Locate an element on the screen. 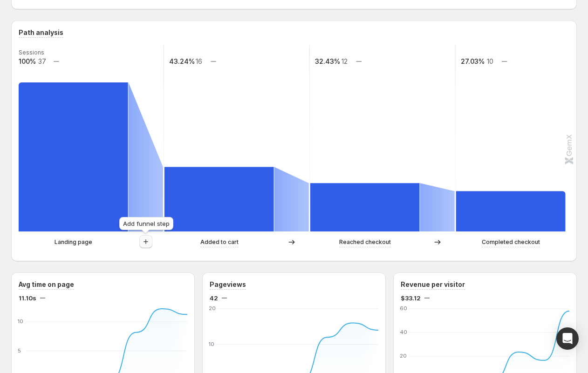 The height and width of the screenshot is (373, 588). span: $33.12 is located at coordinates (410, 298).